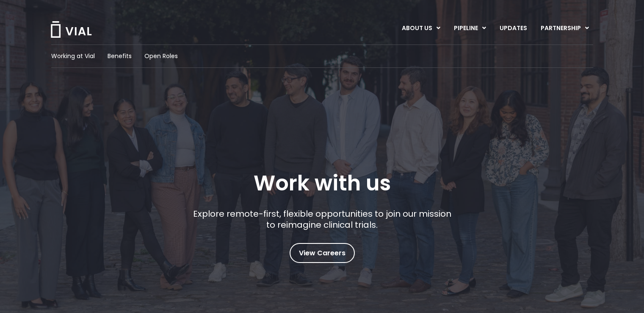  What do you see at coordinates (513, 28) in the screenshot?
I see `a: UPDATES` at bounding box center [513, 28].